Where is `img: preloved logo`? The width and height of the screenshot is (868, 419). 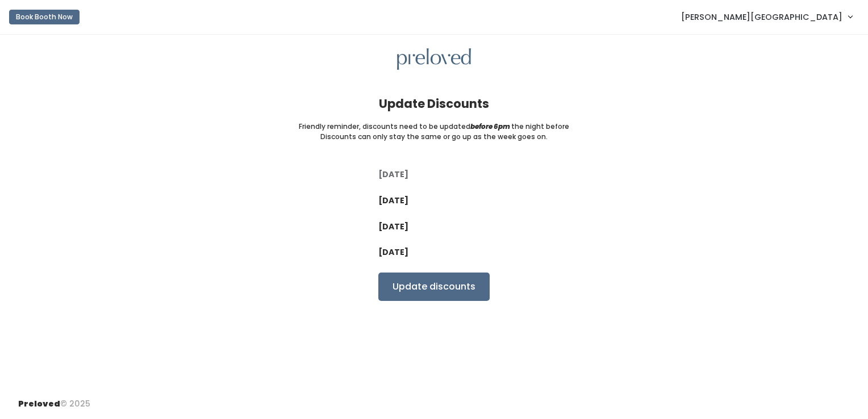 img: preloved logo is located at coordinates (434, 59).